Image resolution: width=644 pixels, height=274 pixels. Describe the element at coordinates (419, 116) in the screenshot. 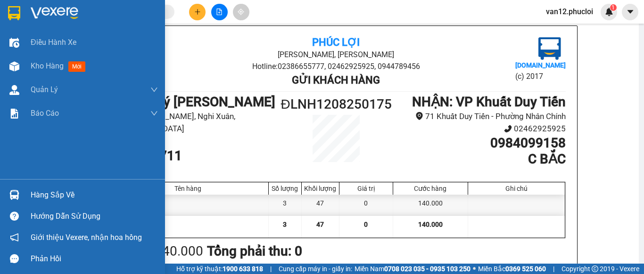

I see `span: environment` at that location.